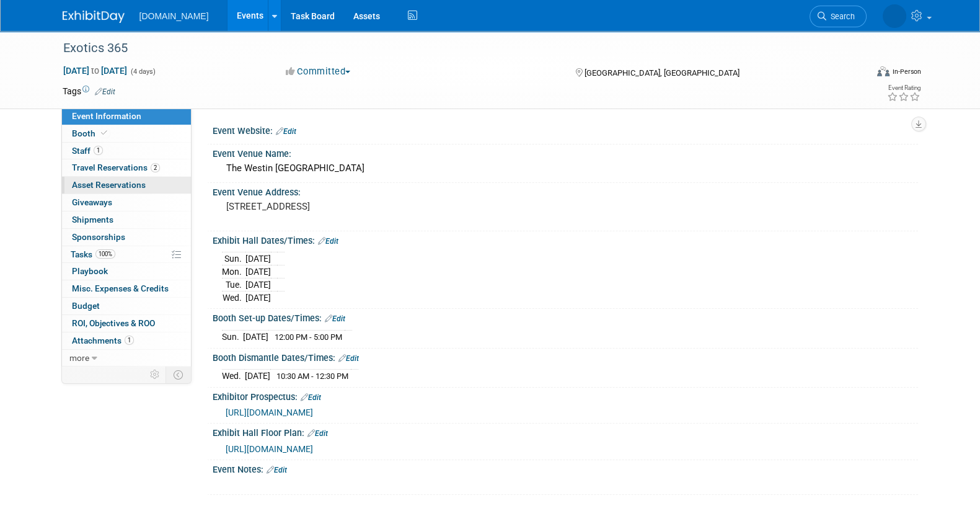 The height and width of the screenshot is (516, 980). What do you see at coordinates (565, 432) in the screenshot?
I see `div: Exhibit Hall Floor Plan:` at bounding box center [565, 432].